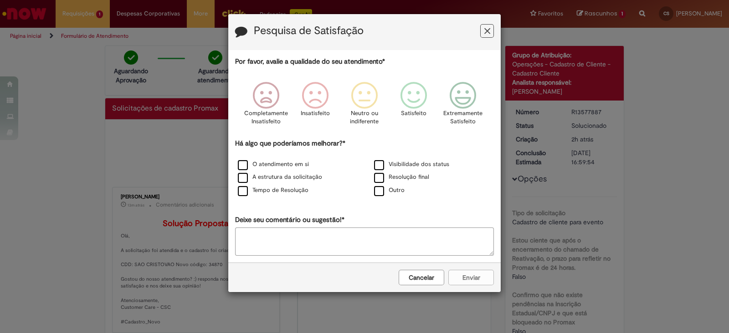 This screenshot has width=729, height=333. I want to click on p: Completamente Insatisfeito, so click(266, 117).